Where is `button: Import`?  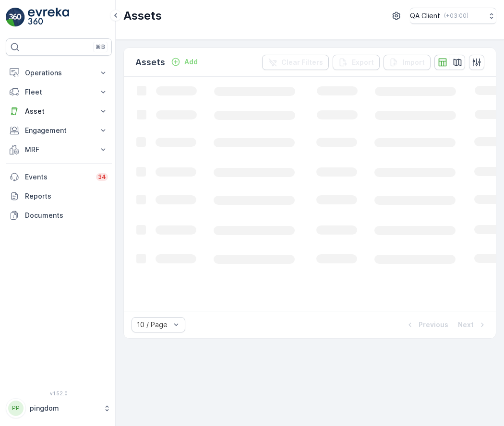 button: Import is located at coordinates (407, 63).